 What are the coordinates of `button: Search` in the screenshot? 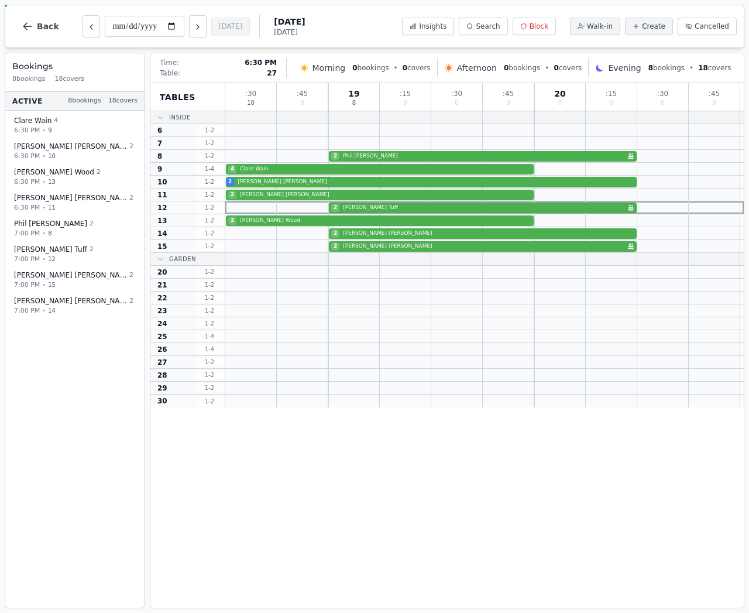 It's located at (483, 26).